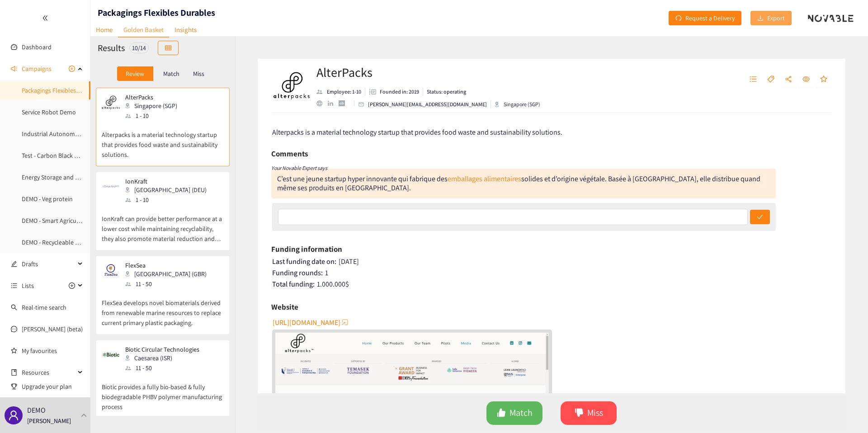  I want to click on a: My favourites, so click(52, 351).